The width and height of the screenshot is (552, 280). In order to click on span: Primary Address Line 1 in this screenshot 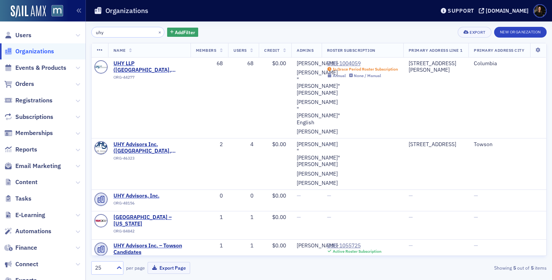, I will do `click(435, 50)`.